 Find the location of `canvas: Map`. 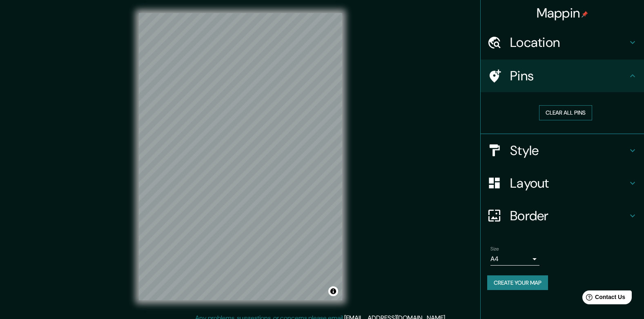

canvas: Map is located at coordinates (240, 157).